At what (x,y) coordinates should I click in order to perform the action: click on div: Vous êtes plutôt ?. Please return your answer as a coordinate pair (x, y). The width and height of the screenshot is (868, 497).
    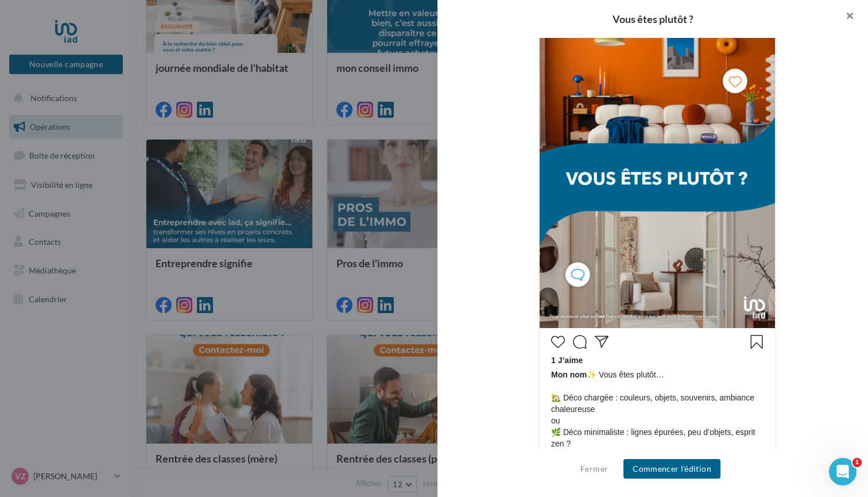
    Looking at the image, I should click on (653, 19).